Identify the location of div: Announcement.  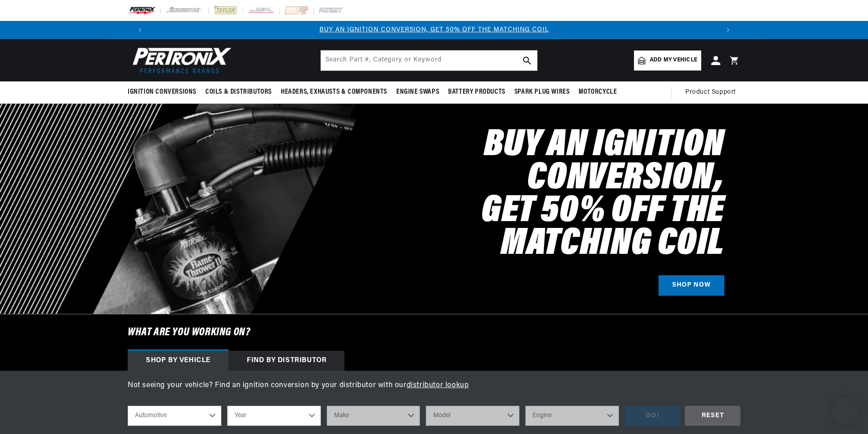
(434, 30).